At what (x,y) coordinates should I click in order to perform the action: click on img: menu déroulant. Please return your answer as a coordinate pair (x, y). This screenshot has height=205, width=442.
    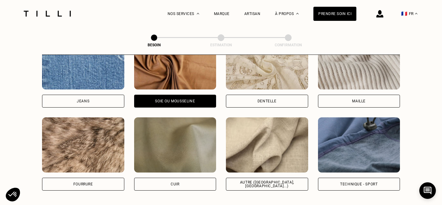
    Looking at the image, I should click on (416, 14).